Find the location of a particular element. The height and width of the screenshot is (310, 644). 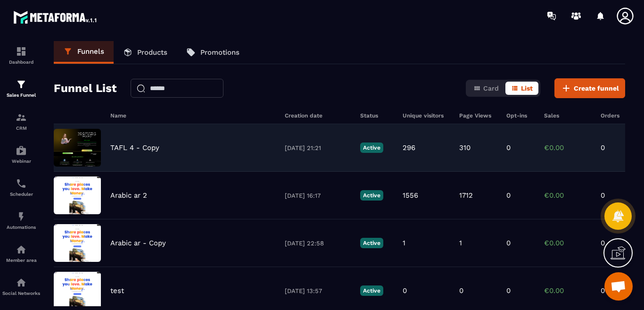

p: Social Networks is located at coordinates (22, 292).